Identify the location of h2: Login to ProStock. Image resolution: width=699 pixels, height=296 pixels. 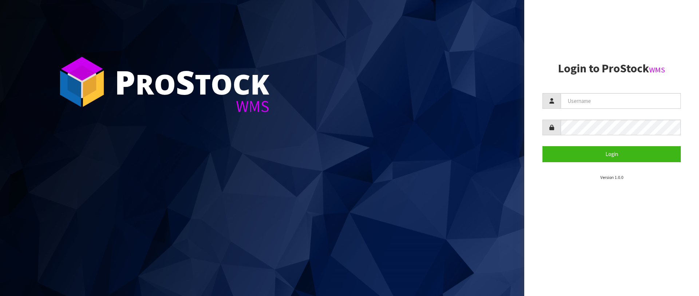
(611, 68).